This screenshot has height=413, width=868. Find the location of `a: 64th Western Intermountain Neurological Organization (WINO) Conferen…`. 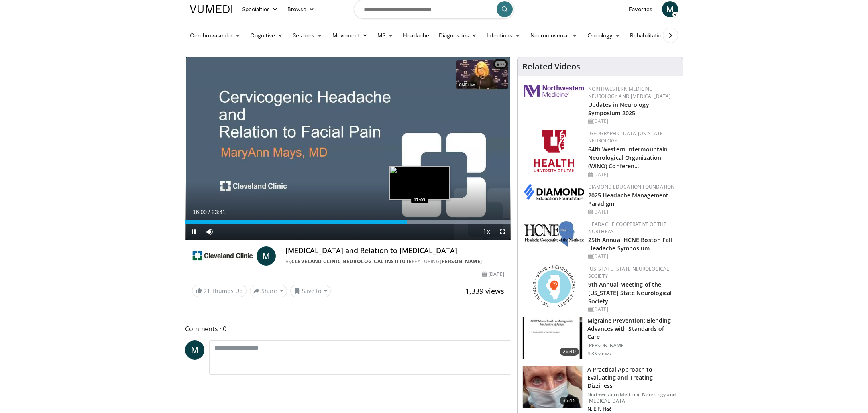

a: 64th Western Intermountain Neurological Organization (WINO) Conferen… is located at coordinates (628, 157).